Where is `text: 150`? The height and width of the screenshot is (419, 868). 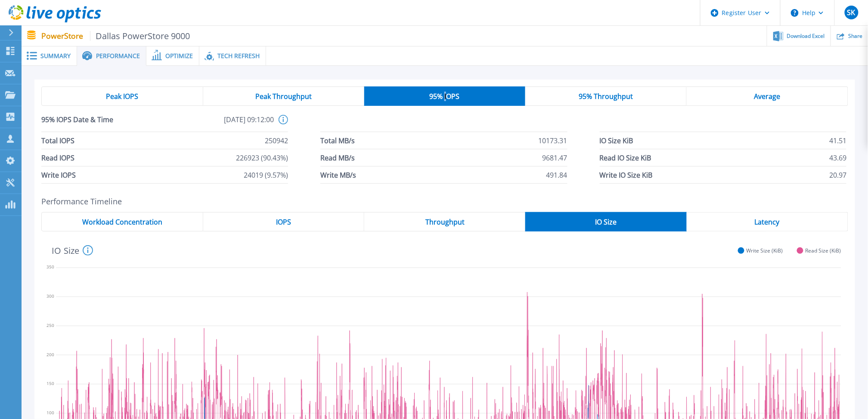 text: 150 is located at coordinates (50, 384).